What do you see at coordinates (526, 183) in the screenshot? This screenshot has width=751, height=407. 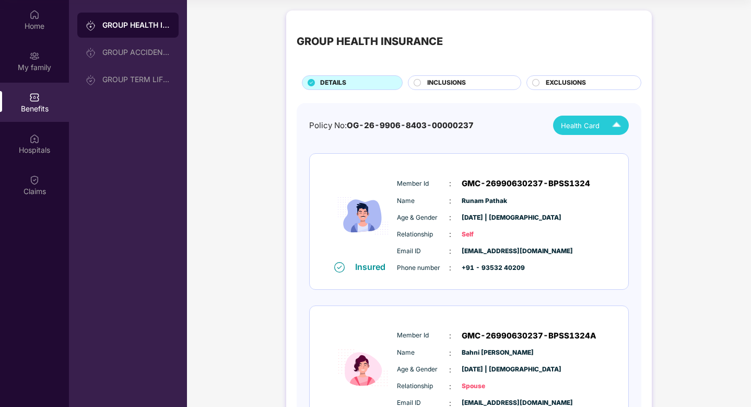 I see `span: GMC-26990630237-BPSS1324` at bounding box center [526, 183].